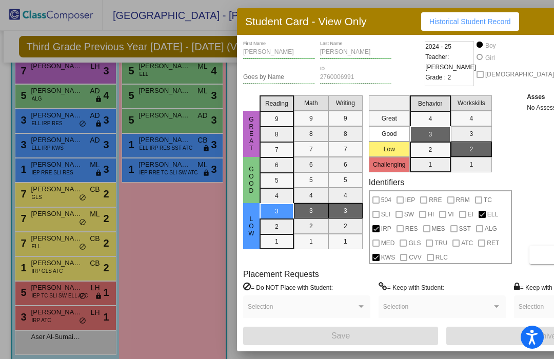 Image resolution: width=554 pixels, height=359 pixels. What do you see at coordinates (493, 243) in the screenshot?
I see `span: RET` at bounding box center [493, 243].